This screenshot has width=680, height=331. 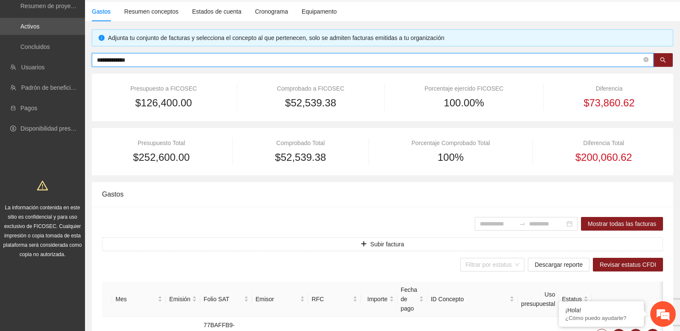 What do you see at coordinates (628, 264) in the screenshot?
I see `span: Revisar estatus CFDI` at bounding box center [628, 264].